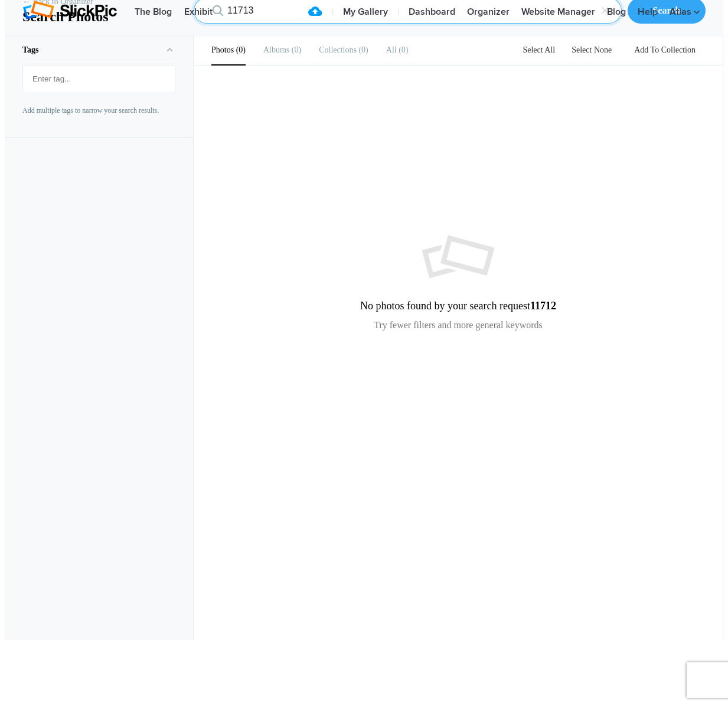  I want to click on a: Select None, so click(592, 50).